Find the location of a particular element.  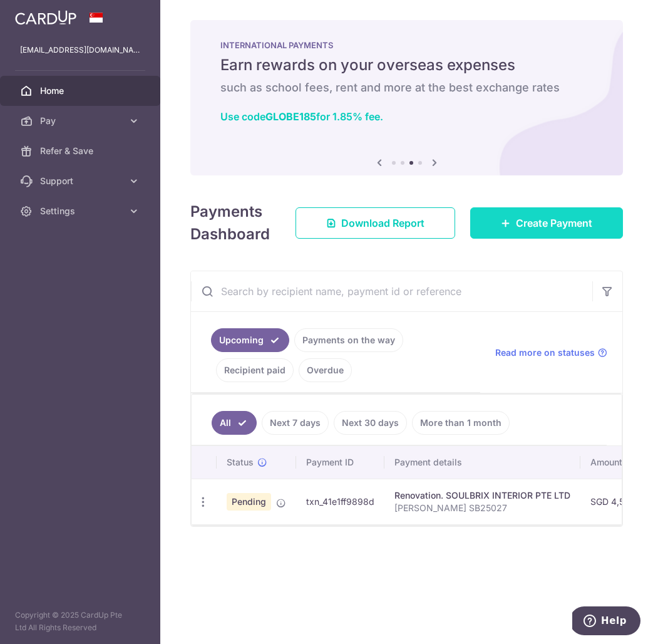

span: Help is located at coordinates (41, 15).